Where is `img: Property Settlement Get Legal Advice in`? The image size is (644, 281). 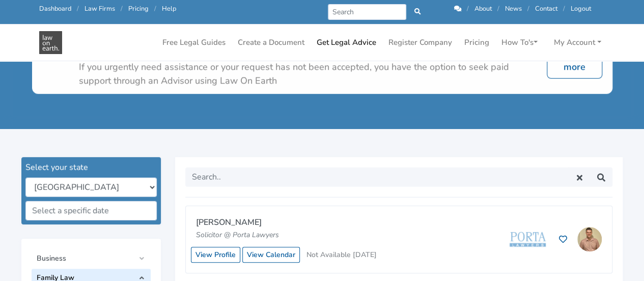 img: Property Settlement Get Legal Advice in is located at coordinates (51, 42).